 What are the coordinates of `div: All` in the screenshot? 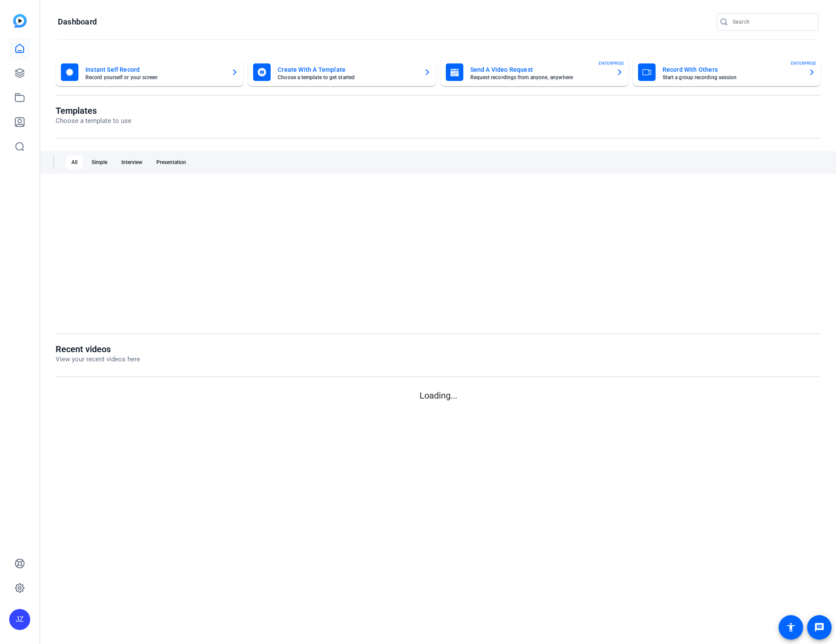 It's located at (74, 162).